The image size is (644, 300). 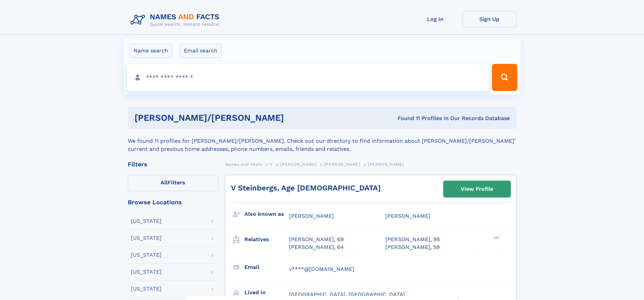 I want to click on input: search input, so click(x=308, y=77).